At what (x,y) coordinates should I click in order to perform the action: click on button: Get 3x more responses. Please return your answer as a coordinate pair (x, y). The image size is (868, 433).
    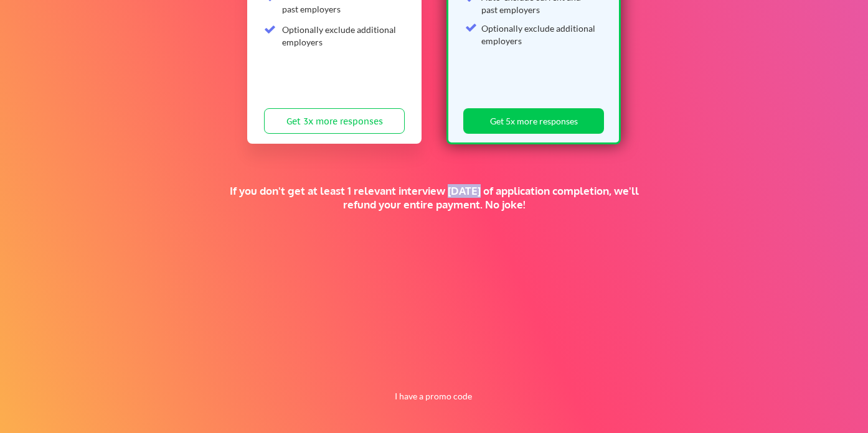
    Looking at the image, I should click on (334, 121).